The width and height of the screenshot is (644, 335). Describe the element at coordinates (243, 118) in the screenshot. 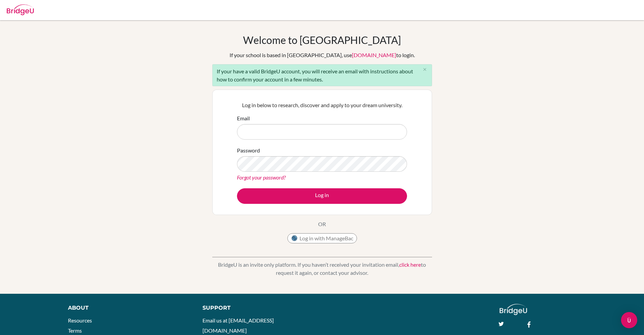

I see `label: Email` at that location.